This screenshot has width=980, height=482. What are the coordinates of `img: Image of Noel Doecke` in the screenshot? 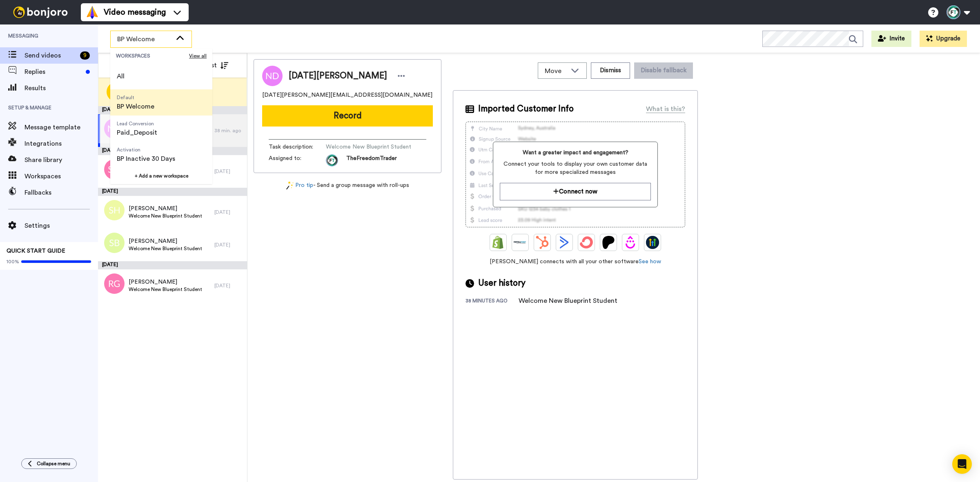 It's located at (272, 76).